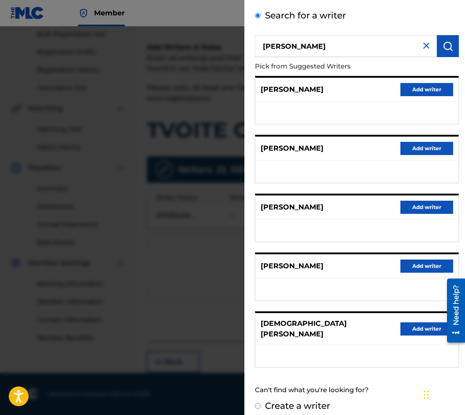 Image resolution: width=465 pixels, height=415 pixels. What do you see at coordinates (332, 66) in the screenshot?
I see `p: Pick from Suggested Writers` at bounding box center [332, 66].